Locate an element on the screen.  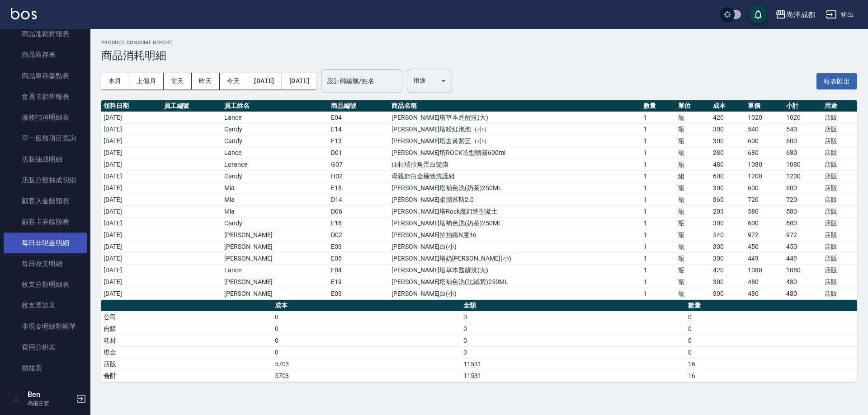
td: 449 is located at coordinates (803, 258).